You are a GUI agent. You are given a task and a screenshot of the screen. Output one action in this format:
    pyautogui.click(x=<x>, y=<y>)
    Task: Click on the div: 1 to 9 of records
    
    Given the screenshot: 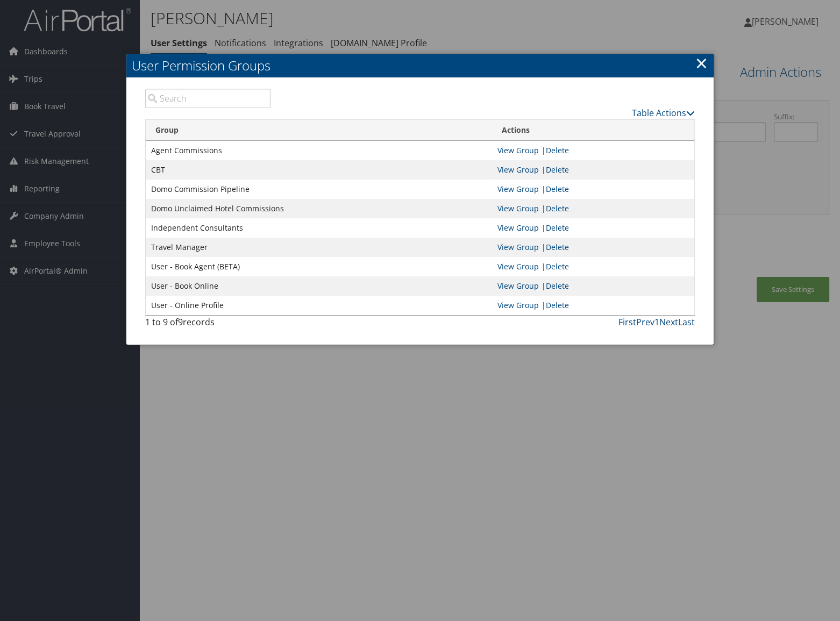 What is the action you would take?
    pyautogui.click(x=208, y=325)
    